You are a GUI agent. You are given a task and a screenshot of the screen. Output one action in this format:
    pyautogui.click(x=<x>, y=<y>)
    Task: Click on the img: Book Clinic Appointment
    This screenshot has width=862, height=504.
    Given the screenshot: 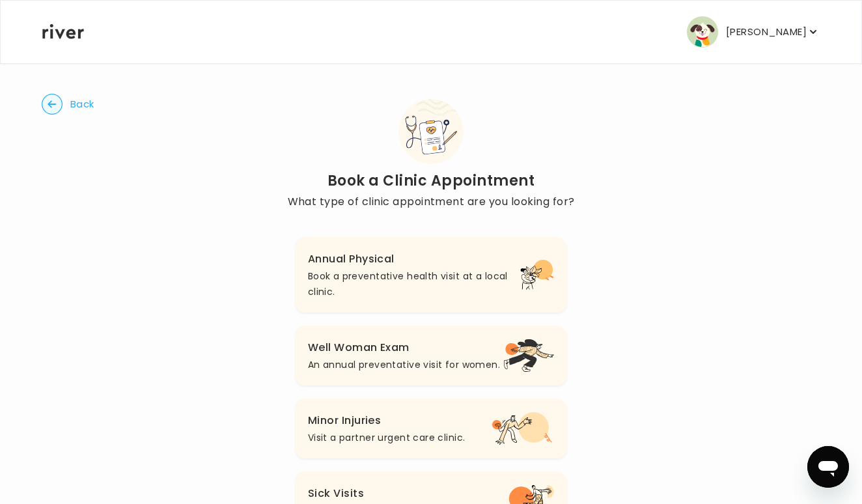 What is the action you would take?
    pyautogui.click(x=431, y=131)
    